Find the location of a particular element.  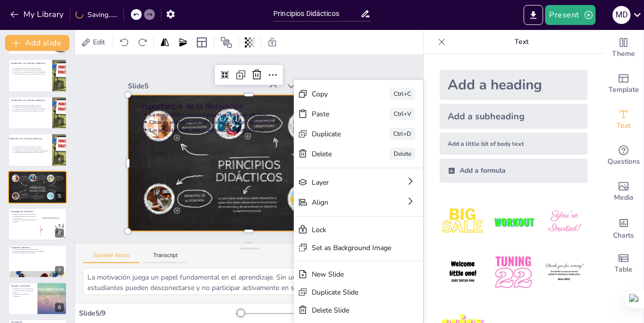

span: Charts is located at coordinates (623, 235).